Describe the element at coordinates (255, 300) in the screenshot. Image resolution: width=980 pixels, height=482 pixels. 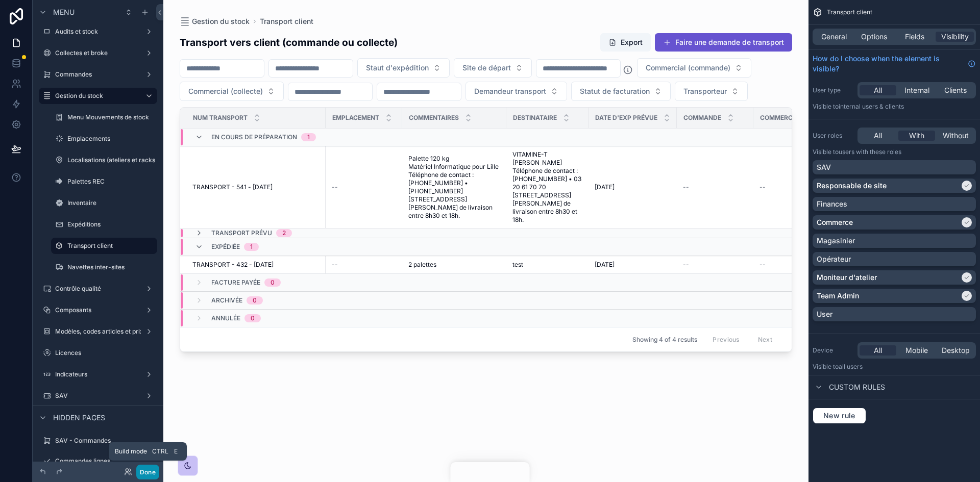
I see `div: 0` at that location.